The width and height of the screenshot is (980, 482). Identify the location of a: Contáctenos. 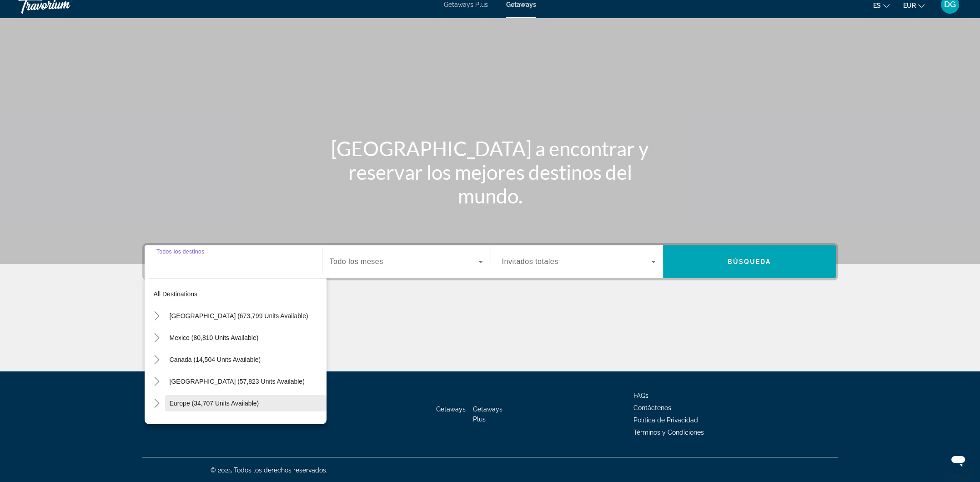
(653, 407).